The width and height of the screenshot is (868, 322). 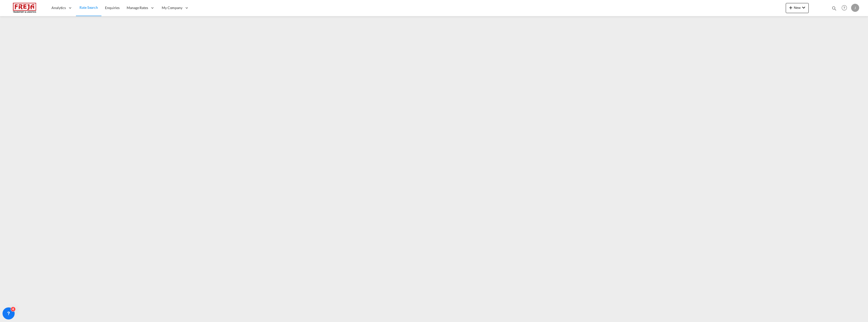 What do you see at coordinates (834, 9) in the screenshot?
I see `div: icon-magnify` at bounding box center [834, 9].